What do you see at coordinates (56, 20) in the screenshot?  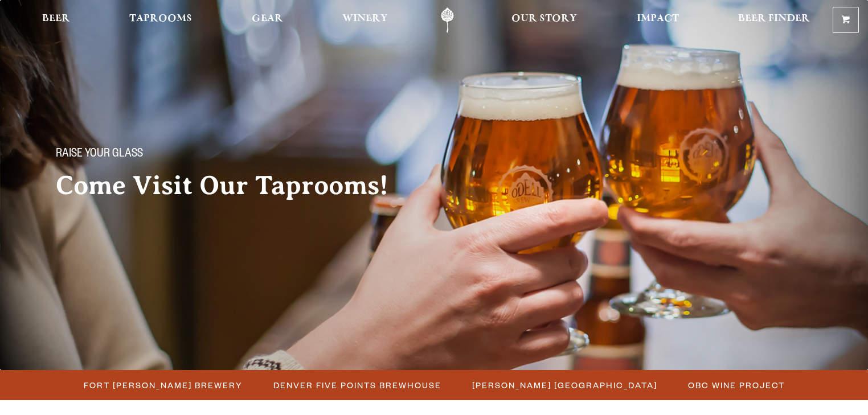 I see `a: Beer` at bounding box center [56, 20].